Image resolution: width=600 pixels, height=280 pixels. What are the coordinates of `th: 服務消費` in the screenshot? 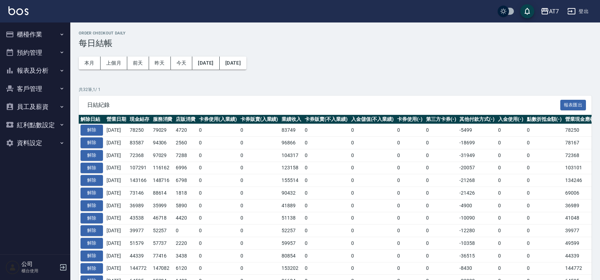 It's located at (163, 119).